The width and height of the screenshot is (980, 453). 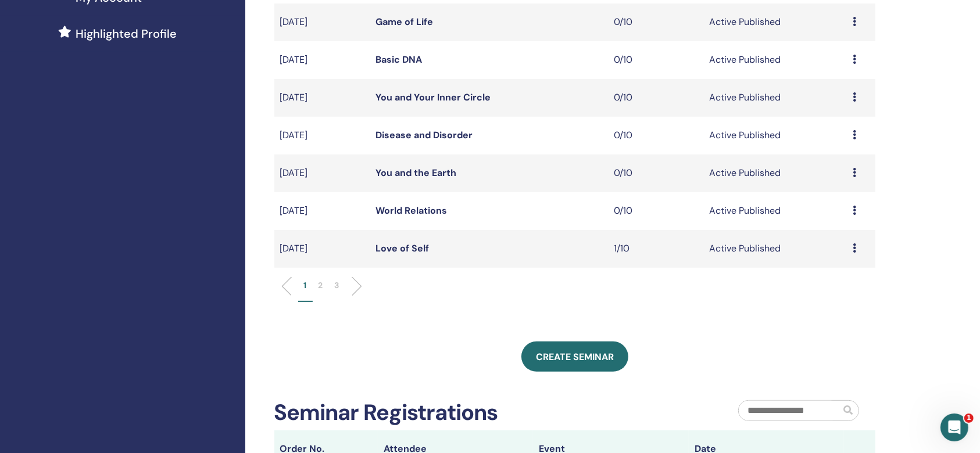 I want to click on a: Disease and Disorder, so click(x=424, y=135).